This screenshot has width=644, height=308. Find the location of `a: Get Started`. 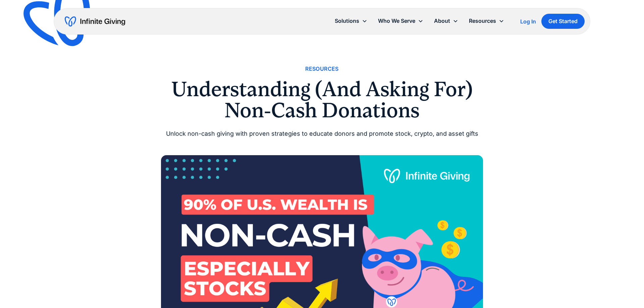

a: Get Started is located at coordinates (563, 21).